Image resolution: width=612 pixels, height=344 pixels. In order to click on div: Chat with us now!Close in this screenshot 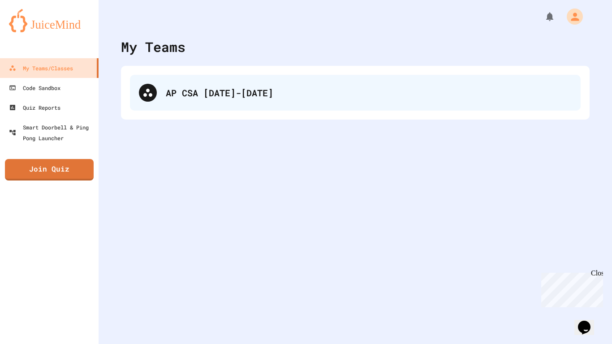, I will do `click(33, 30)`.